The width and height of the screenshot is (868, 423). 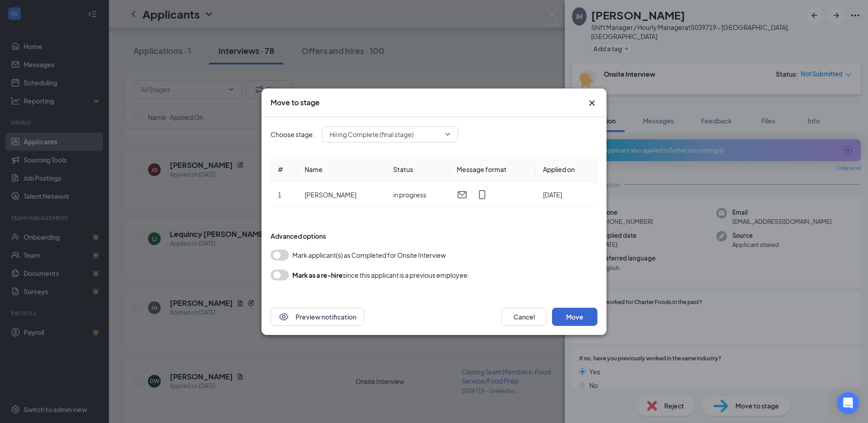 What do you see at coordinates (574, 317) in the screenshot?
I see `button: Move` at bounding box center [574, 317].